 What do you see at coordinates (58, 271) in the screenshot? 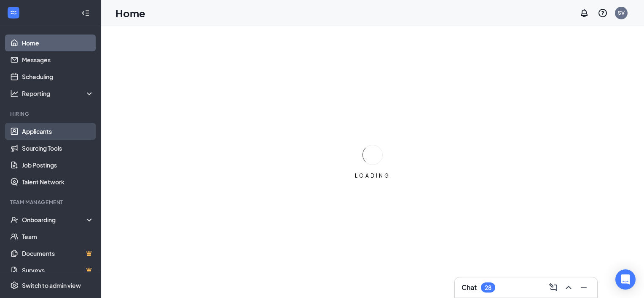
I see `a: SurveysCrown` at bounding box center [58, 271].